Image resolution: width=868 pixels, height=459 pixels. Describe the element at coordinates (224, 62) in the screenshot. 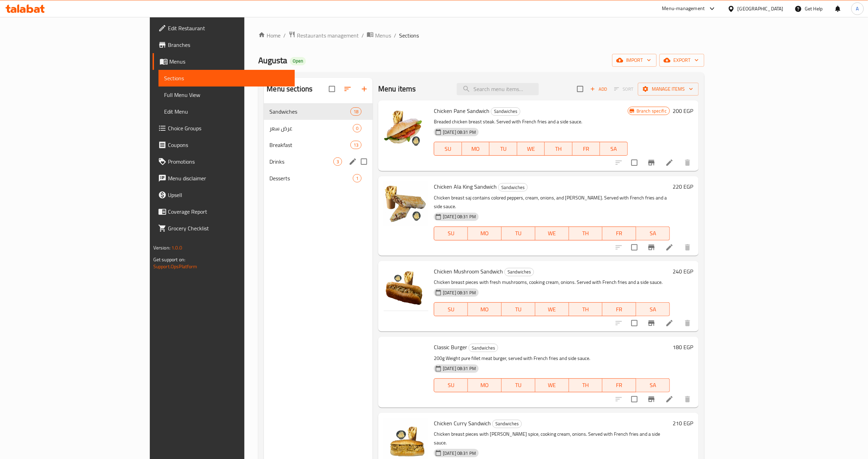

I see `a: Menus` at that location.